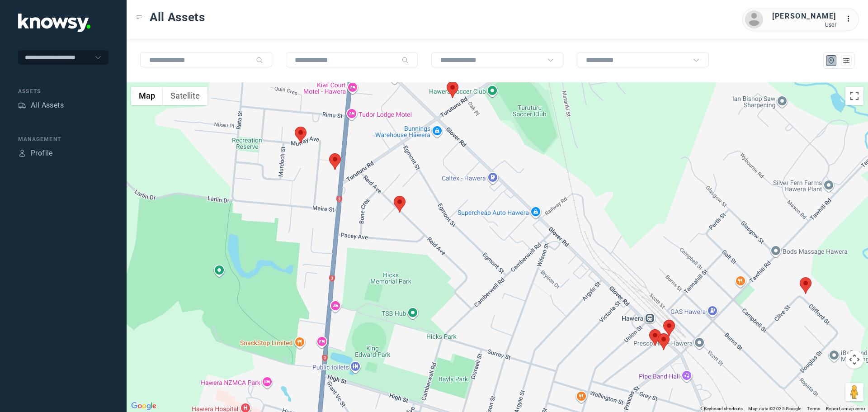  I want to click on div: User, so click(804, 25).